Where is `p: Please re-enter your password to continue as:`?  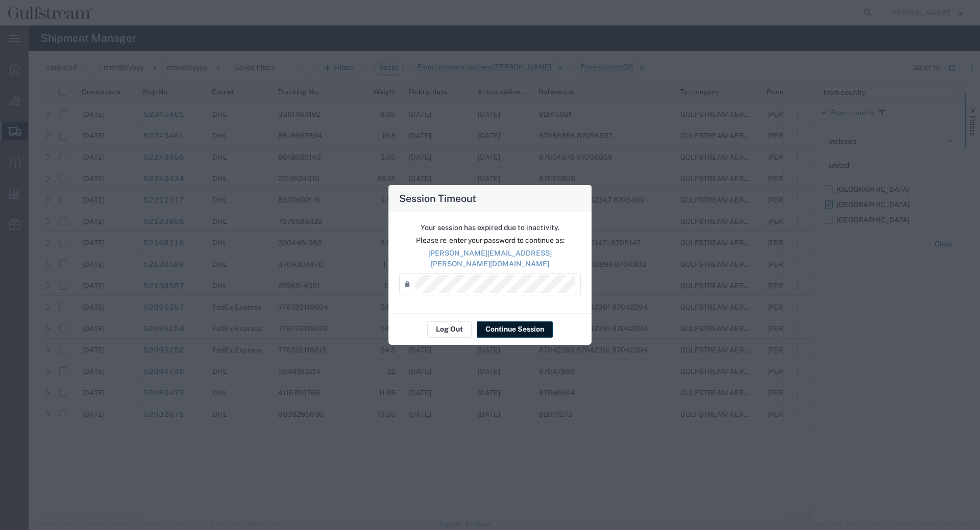
p: Please re-enter your password to continue as: is located at coordinates (490, 240).